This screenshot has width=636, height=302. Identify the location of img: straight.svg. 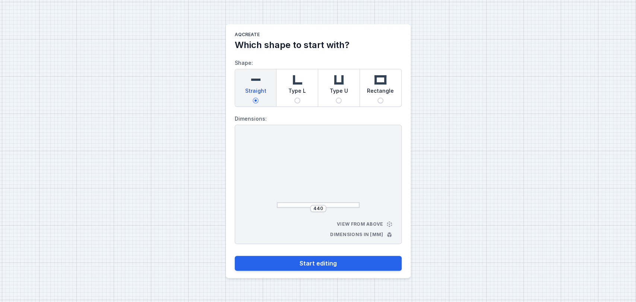
(256, 80).